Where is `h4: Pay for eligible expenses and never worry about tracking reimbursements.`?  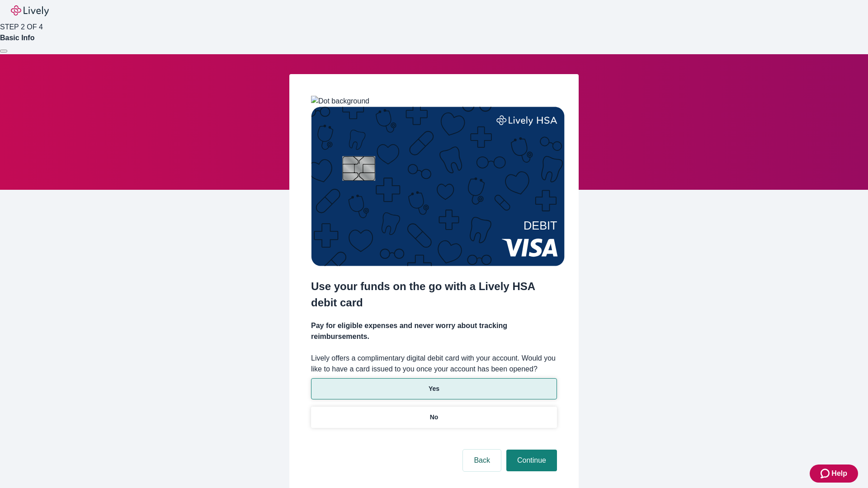 h4: Pay for eligible expenses and never worry about tracking reimbursements. is located at coordinates (434, 332).